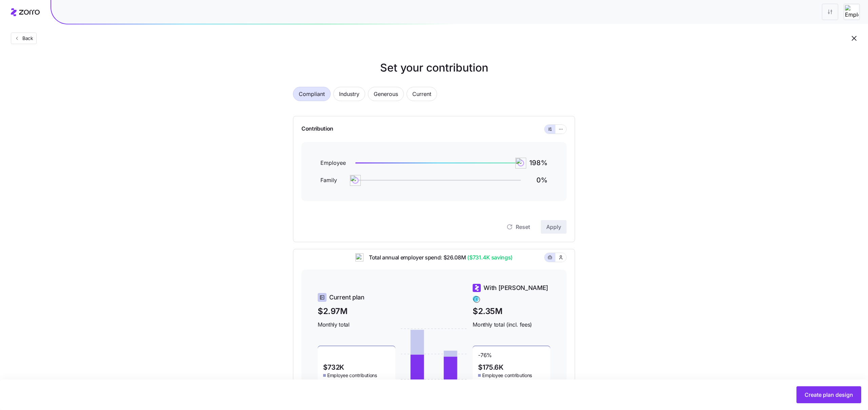 The image size is (868, 410). What do you see at coordinates (538, 163) in the screenshot?
I see `h2: 198 %` at bounding box center [538, 163].